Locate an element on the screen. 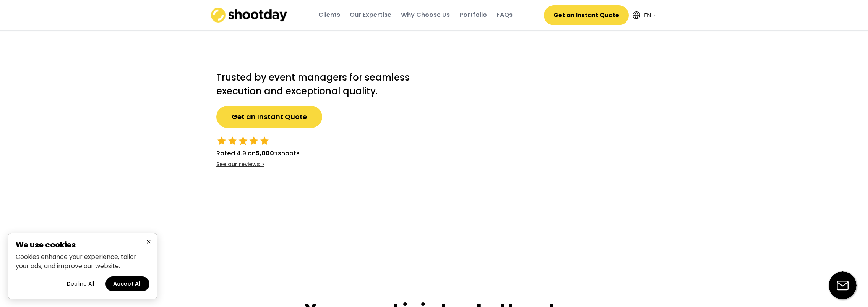 The height and width of the screenshot is (307, 868). div: Clients is located at coordinates (329, 15).